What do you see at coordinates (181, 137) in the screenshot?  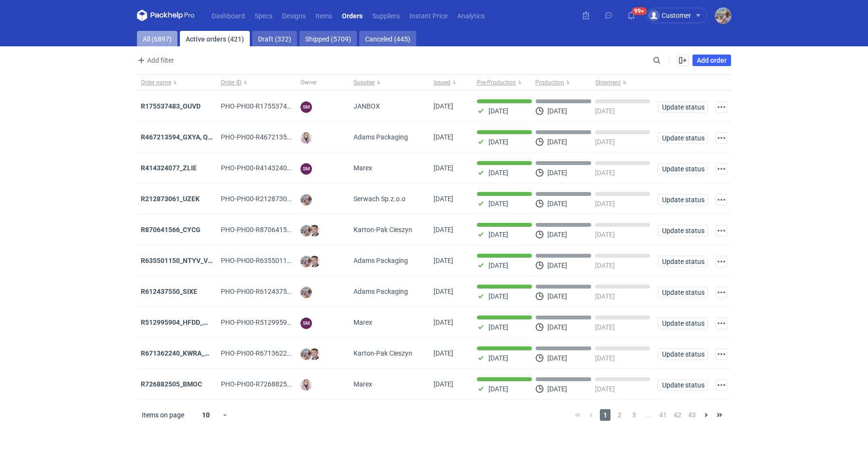 I see `strong: R467213594_GXYA, QYSN` at bounding box center [181, 137].